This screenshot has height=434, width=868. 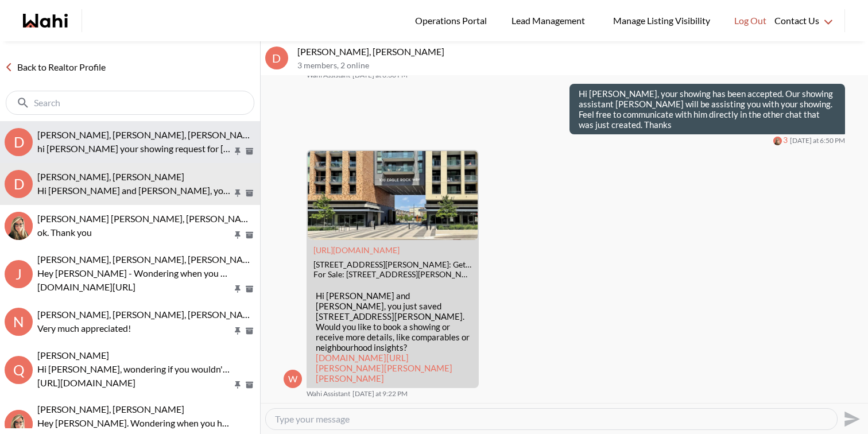 I want to click on p: Very much appreciated!, so click(x=135, y=328).